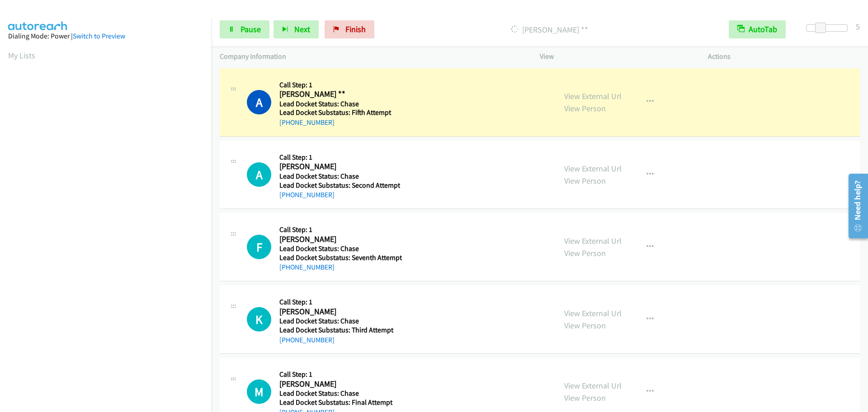 The height and width of the screenshot is (412, 868). Describe the element at coordinates (757, 30) in the screenshot. I see `button: AutoTab` at that location.